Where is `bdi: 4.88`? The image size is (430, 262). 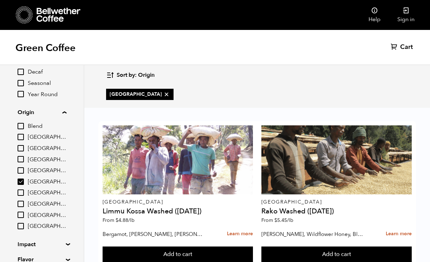
bdi: 4.88 is located at coordinates (125, 220).